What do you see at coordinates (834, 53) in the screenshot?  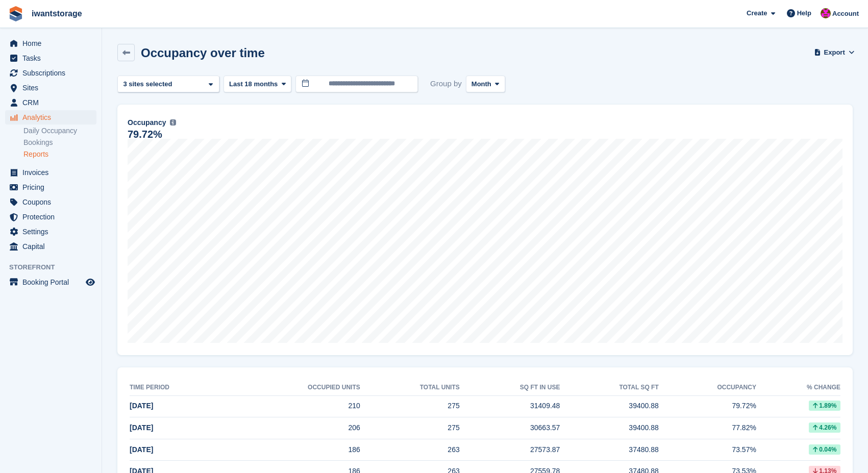 I see `span: Export` at bounding box center [834, 53].